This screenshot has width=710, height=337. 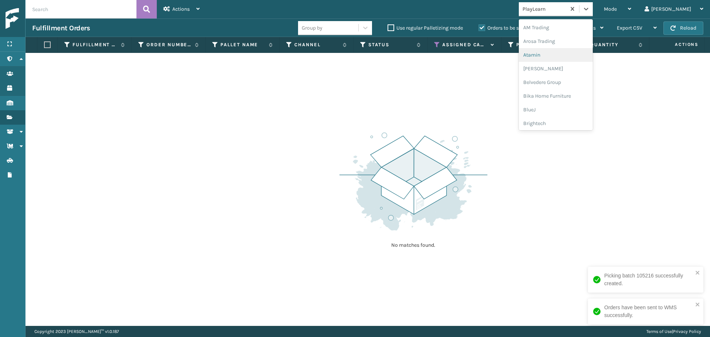 I want to click on div: Bika Home Furniture, so click(x=556, y=96).